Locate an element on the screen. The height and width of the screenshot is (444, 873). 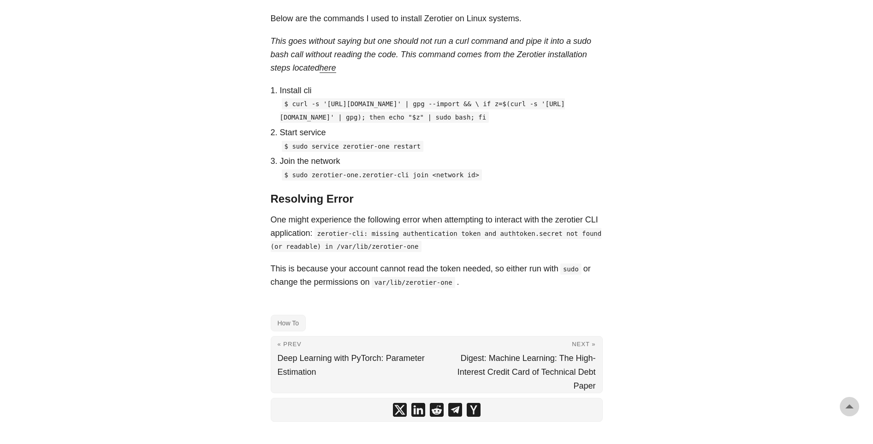
p: One might experience the following error when attempting to interact with the zerotier CLI applic... is located at coordinates (437, 233).